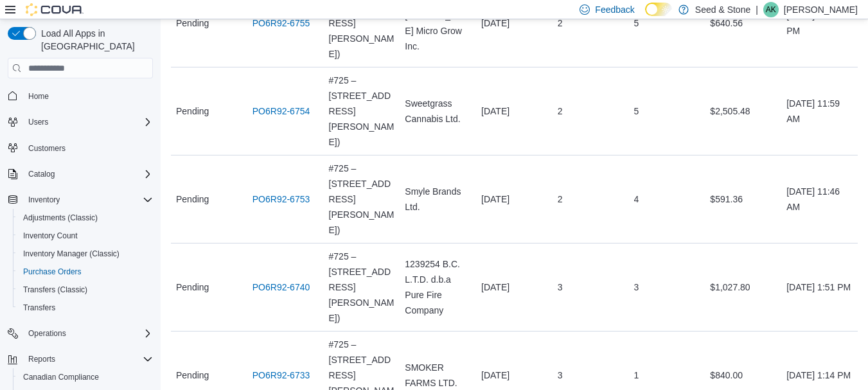 The width and height of the screenshot is (868, 390). I want to click on span: Feedback, so click(614, 9).